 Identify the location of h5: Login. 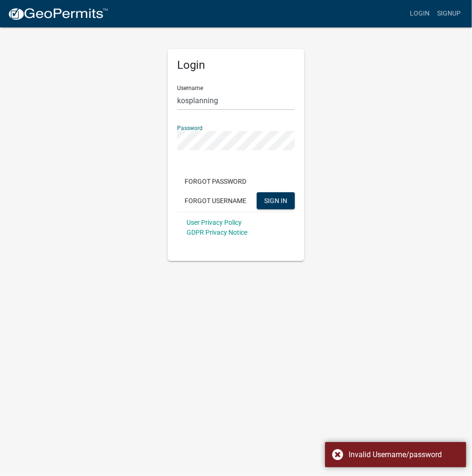
(236, 65).